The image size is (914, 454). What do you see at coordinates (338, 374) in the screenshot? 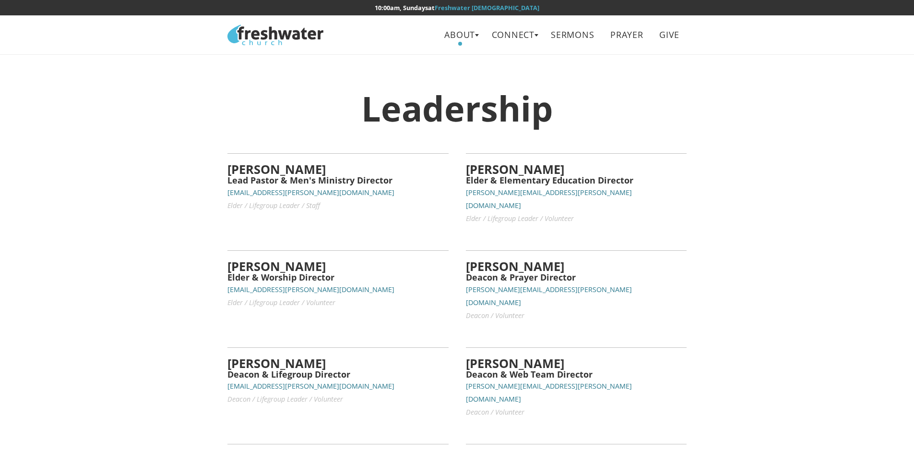
I see `h5: Deacon & Lifegroup Director` at bounding box center [338, 374].